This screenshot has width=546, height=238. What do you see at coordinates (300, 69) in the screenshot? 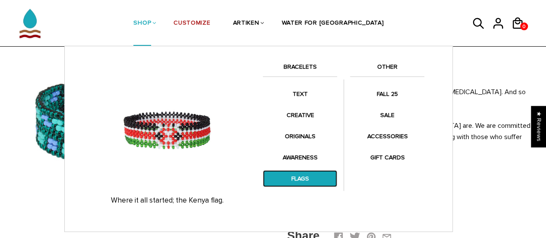
I see `a: BRACELETS` at bounding box center [300, 69].